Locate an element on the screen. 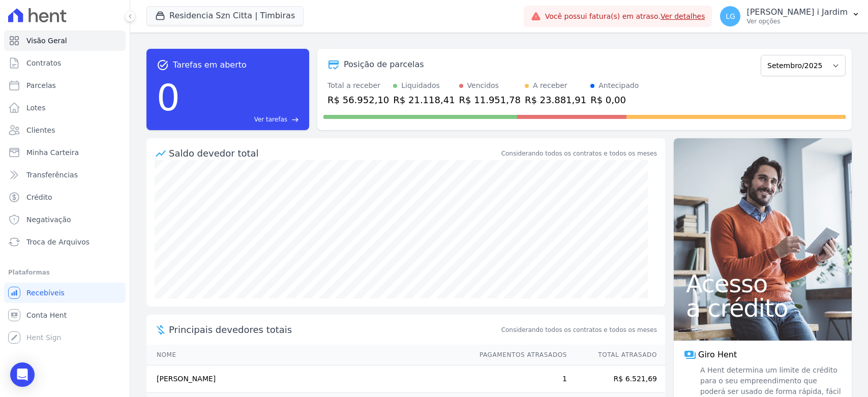  span: Você possui fatura(s) em atraso. is located at coordinates (625, 16).